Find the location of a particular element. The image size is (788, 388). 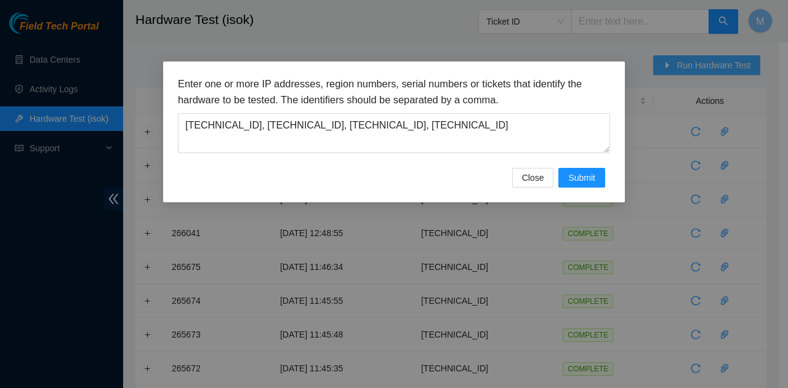

button: Close is located at coordinates (533, 178).